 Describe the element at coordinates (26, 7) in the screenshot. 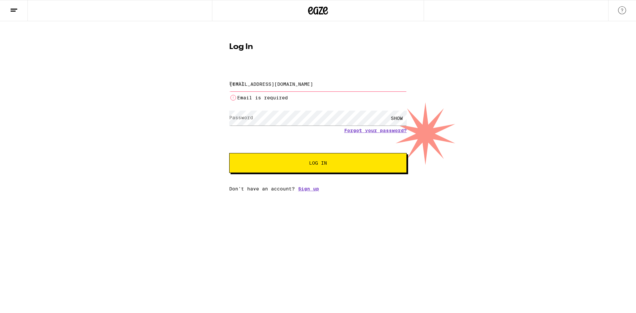

I see `span: Hi. Need any help?` at that location.